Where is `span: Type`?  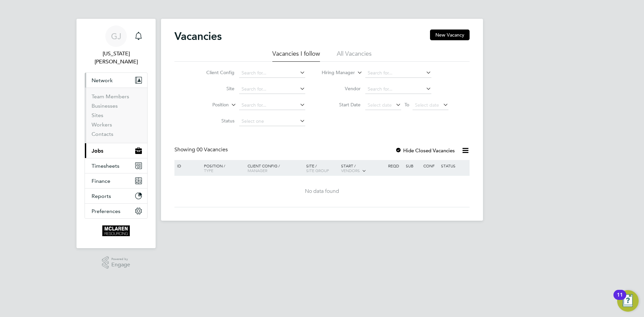 span: Type is located at coordinates (209, 170).